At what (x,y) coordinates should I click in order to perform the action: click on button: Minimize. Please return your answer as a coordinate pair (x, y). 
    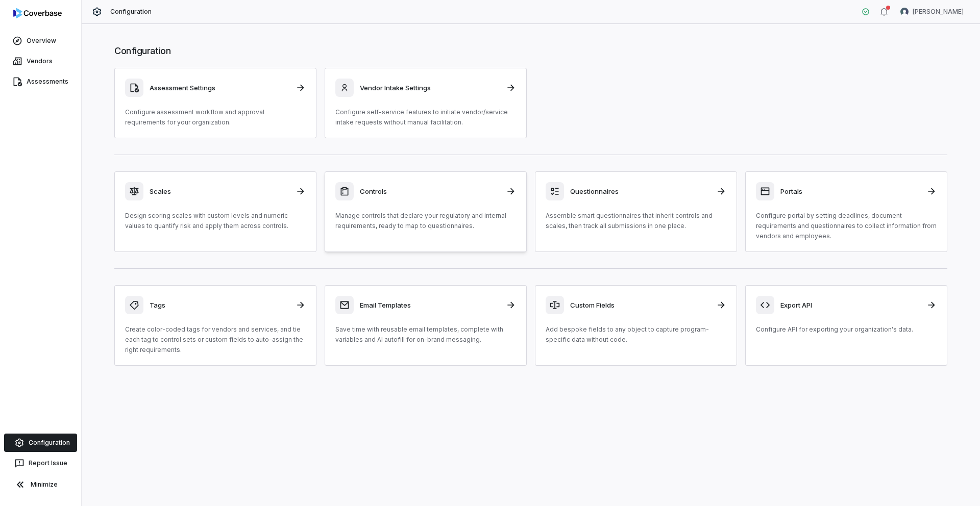
    Looking at the image, I should click on (41, 485).